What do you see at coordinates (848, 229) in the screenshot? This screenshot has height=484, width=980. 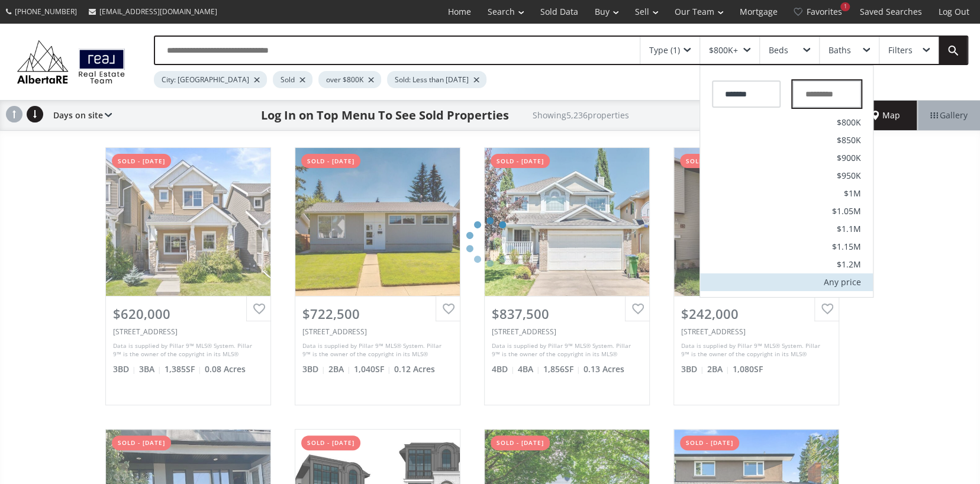 I see `span: $1.1M` at bounding box center [848, 229].